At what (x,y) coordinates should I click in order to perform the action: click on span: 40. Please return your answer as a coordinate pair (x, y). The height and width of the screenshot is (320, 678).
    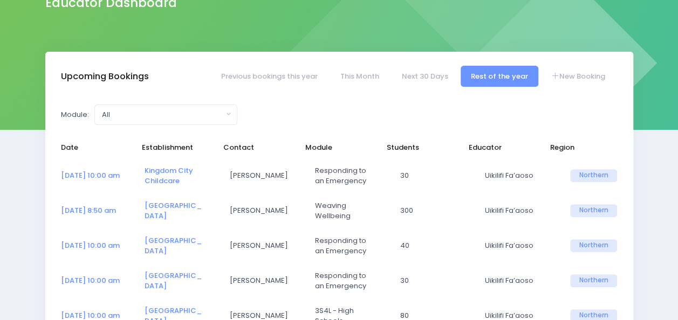
    Looking at the image, I should click on (429, 246).